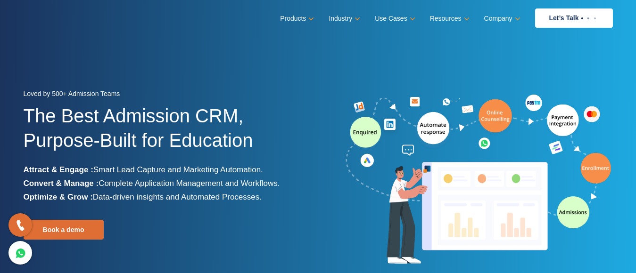  What do you see at coordinates (478, 180) in the screenshot?
I see `img: admission-software-home-page-header` at bounding box center [478, 180].